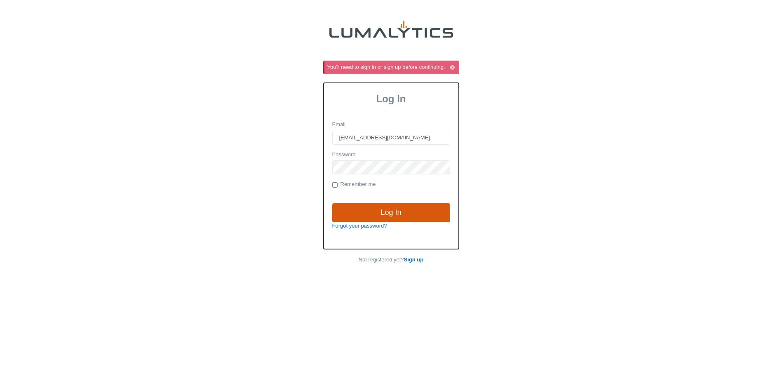  I want to click on div: You'll need to sign in or sign up before continuing., so click(393, 67).